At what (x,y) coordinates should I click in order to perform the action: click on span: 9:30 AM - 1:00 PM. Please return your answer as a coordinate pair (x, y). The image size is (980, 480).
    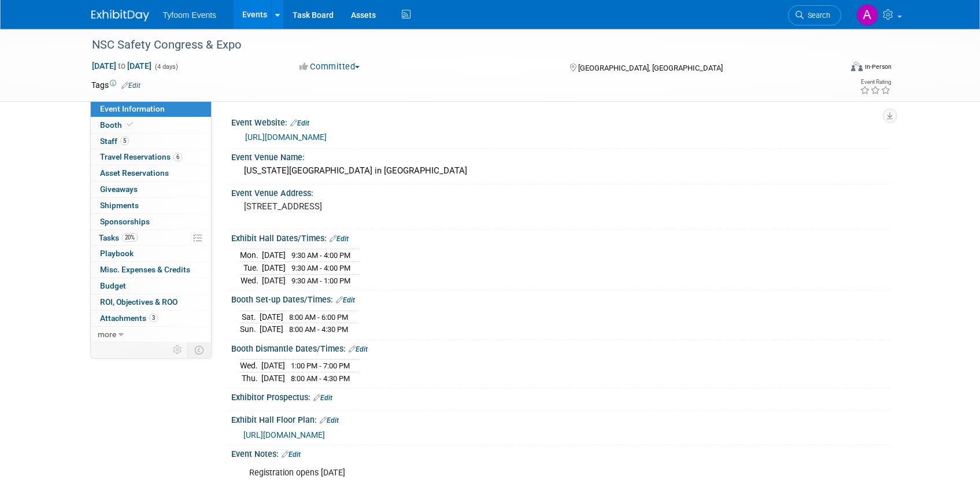
    Looking at the image, I should click on (321, 280).